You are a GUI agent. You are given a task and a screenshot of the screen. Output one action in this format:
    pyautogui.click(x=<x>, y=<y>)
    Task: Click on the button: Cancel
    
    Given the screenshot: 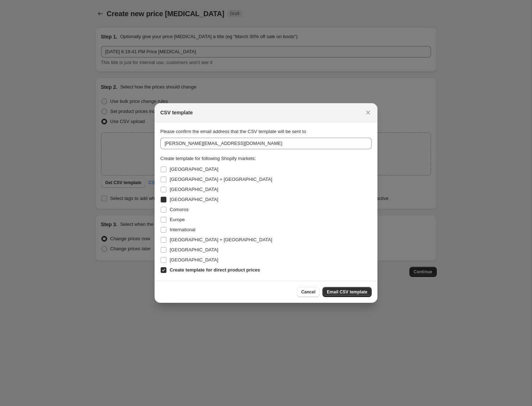 What is the action you would take?
    pyautogui.click(x=308, y=292)
    